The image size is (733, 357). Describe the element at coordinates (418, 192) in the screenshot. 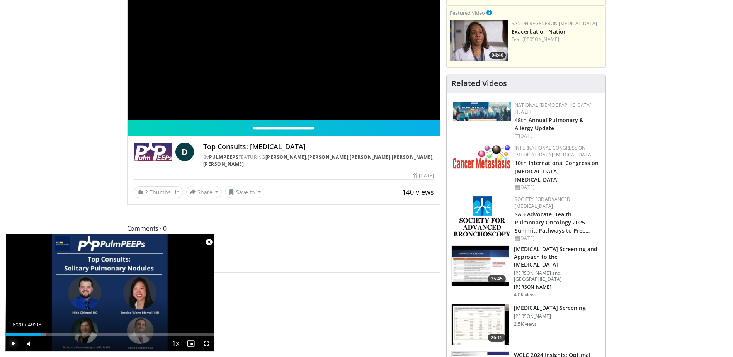

I see `span: 140 views` at that location.